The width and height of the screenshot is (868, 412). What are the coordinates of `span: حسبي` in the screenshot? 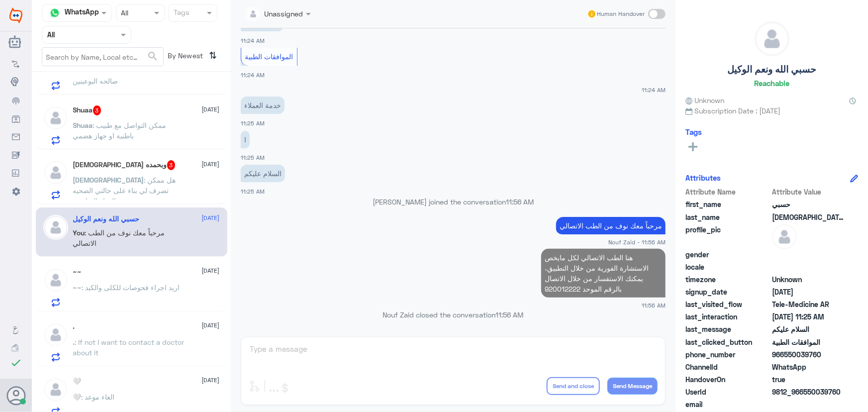 It's located at (808, 204).